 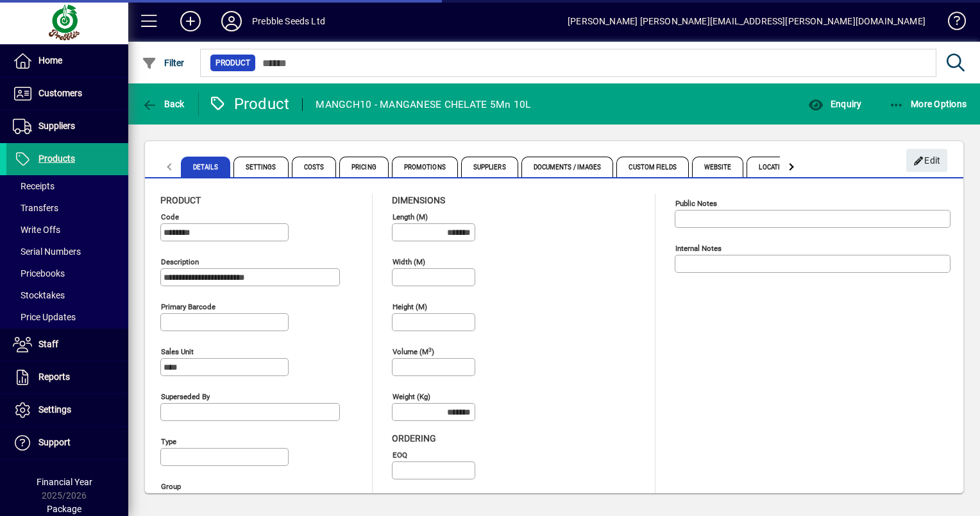 I want to click on div: Product, so click(x=249, y=104).